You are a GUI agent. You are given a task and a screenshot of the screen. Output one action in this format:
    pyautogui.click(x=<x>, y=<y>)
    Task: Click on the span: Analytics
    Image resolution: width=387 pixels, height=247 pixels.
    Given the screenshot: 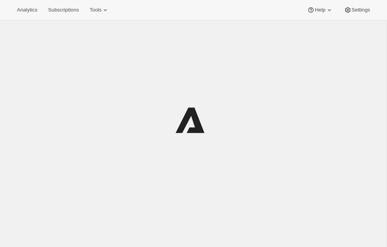 What is the action you would take?
    pyautogui.click(x=27, y=10)
    